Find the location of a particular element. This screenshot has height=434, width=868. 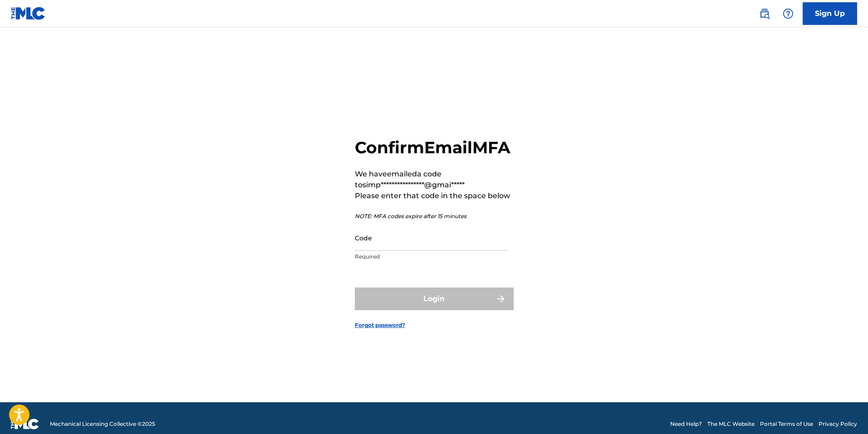

p: Required is located at coordinates (431, 257).